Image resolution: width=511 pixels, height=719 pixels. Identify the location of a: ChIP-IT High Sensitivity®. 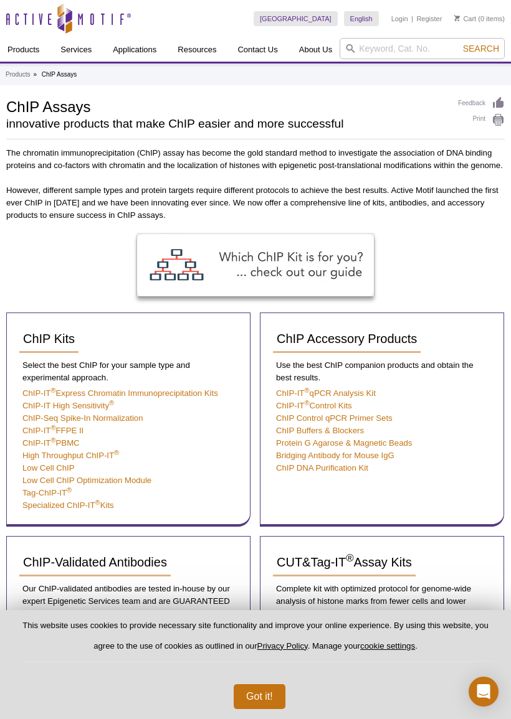
(68, 405).